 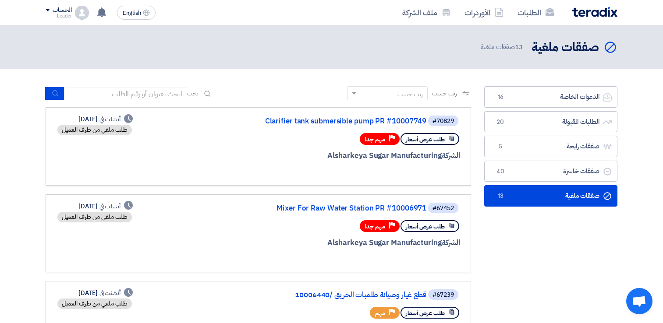 I want to click on a: صفقات رابحة5, so click(x=550, y=146).